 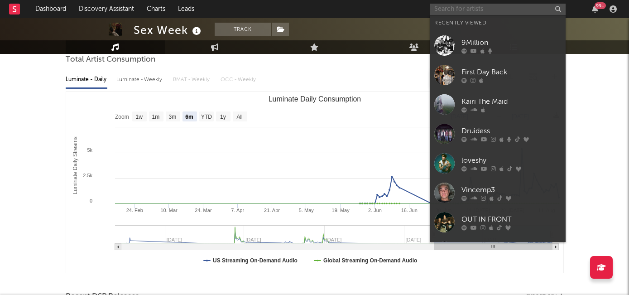 What do you see at coordinates (87, 175) in the screenshot?
I see `text: 2.5k` at bounding box center [87, 175].